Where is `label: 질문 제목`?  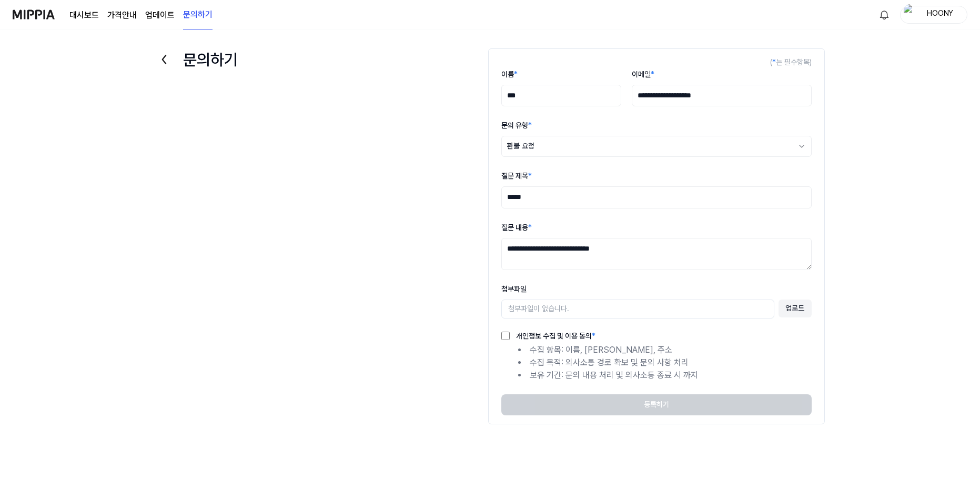 label: 질문 제목 is located at coordinates (516, 176).